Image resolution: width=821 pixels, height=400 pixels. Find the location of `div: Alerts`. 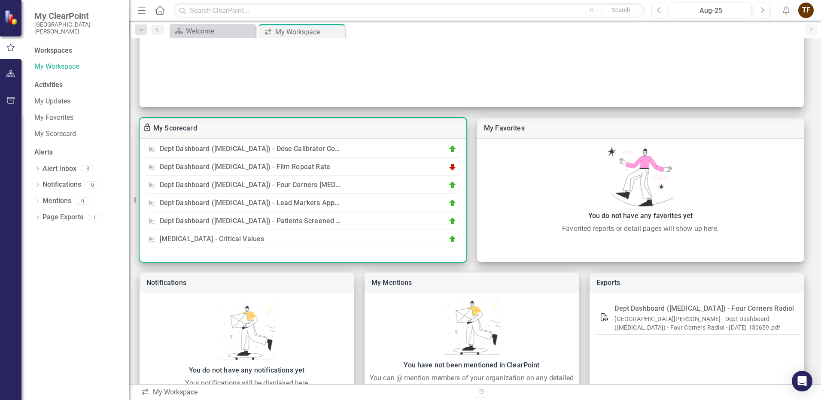

div: Alerts is located at coordinates (77, 152).